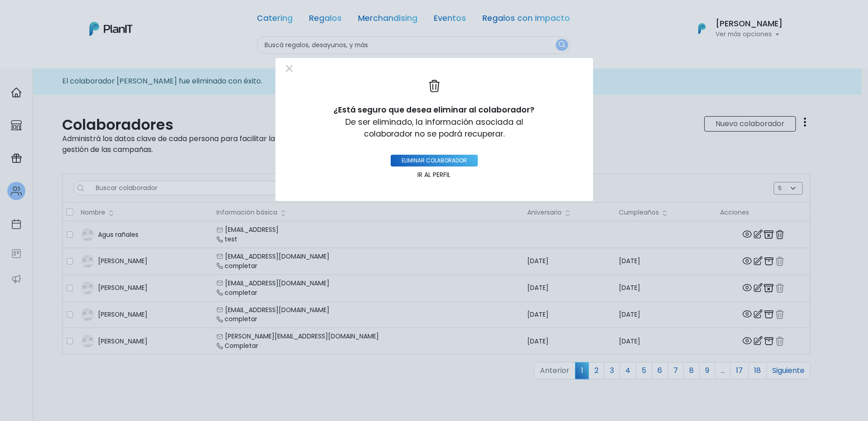 This screenshot has height=421, width=868. What do you see at coordinates (289, 68) in the screenshot?
I see `button: Close` at bounding box center [289, 68].